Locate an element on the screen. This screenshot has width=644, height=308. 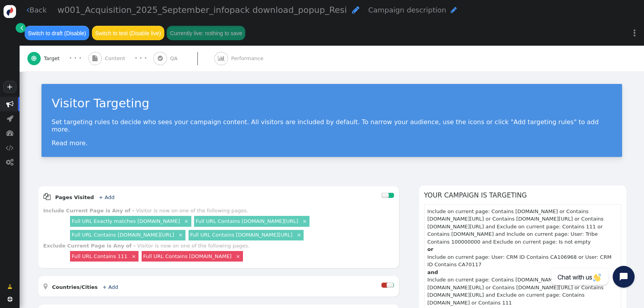
a: Full URL Contains 111 is located at coordinates (99, 257).